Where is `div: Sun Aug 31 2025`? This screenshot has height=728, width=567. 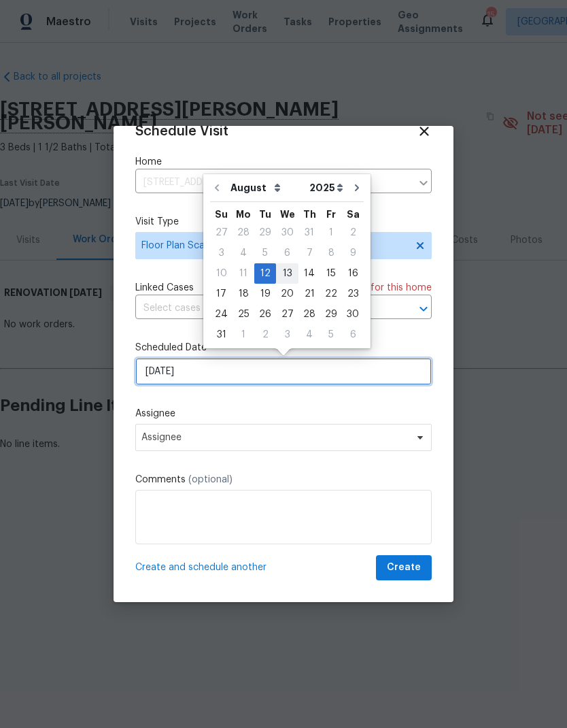 div: Sun Aug 31 2025 is located at coordinates (221, 334).